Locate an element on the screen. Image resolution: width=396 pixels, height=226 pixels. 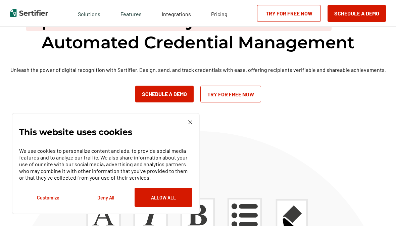
g: I is located at coordinates (151, 215).